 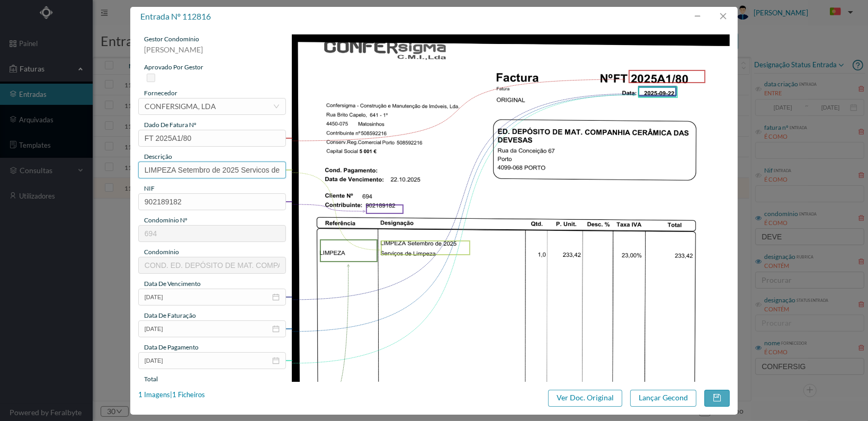 What do you see at coordinates (161, 93) in the screenshot?
I see `span: fornecedor` at bounding box center [161, 93].